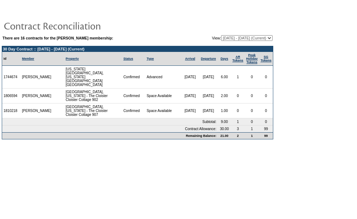 This screenshot has height=219, width=357. What do you see at coordinates (129, 59) in the screenshot?
I see `a: Status` at bounding box center [129, 59].